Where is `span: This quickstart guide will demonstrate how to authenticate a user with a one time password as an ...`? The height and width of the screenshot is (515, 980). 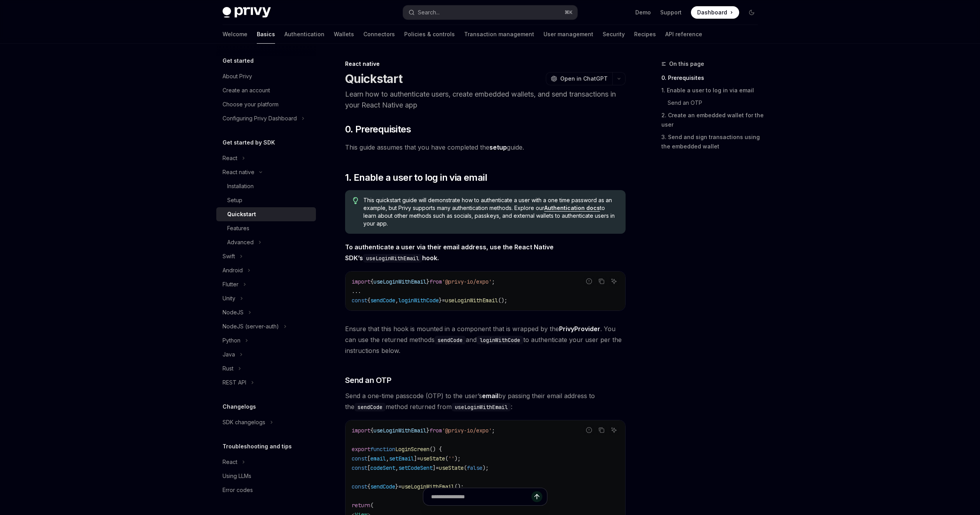 span: This quickstart guide will demonstrate how to authenticate a user with a one time password as an ... is located at coordinates (490, 212).